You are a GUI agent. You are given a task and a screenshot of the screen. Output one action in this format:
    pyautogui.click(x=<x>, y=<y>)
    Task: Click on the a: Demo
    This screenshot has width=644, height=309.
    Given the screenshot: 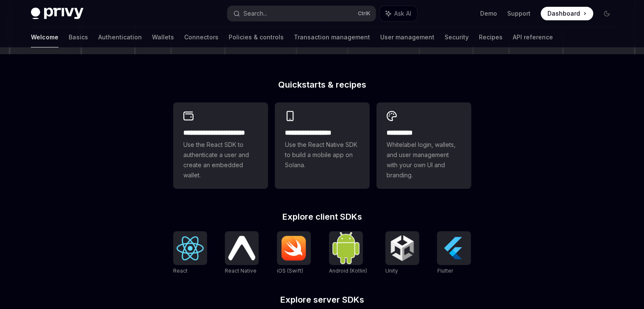 What is the action you would take?
    pyautogui.click(x=489, y=14)
    